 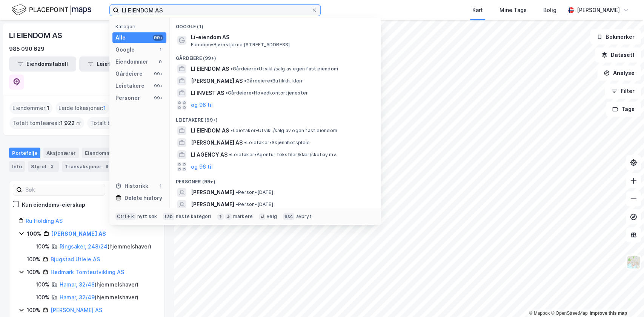 I want to click on div: Mine Tags, so click(x=513, y=10).